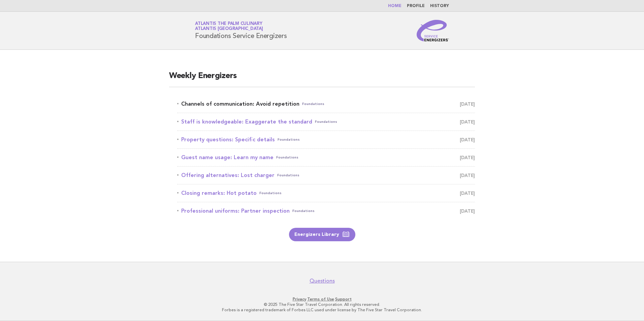 The image size is (644, 321). Describe the element at coordinates (322, 310) in the screenshot. I see `p: Forbes is a registered trademark of Forbes LLC used under license by The Five Star Travel Corpora...` at that location.